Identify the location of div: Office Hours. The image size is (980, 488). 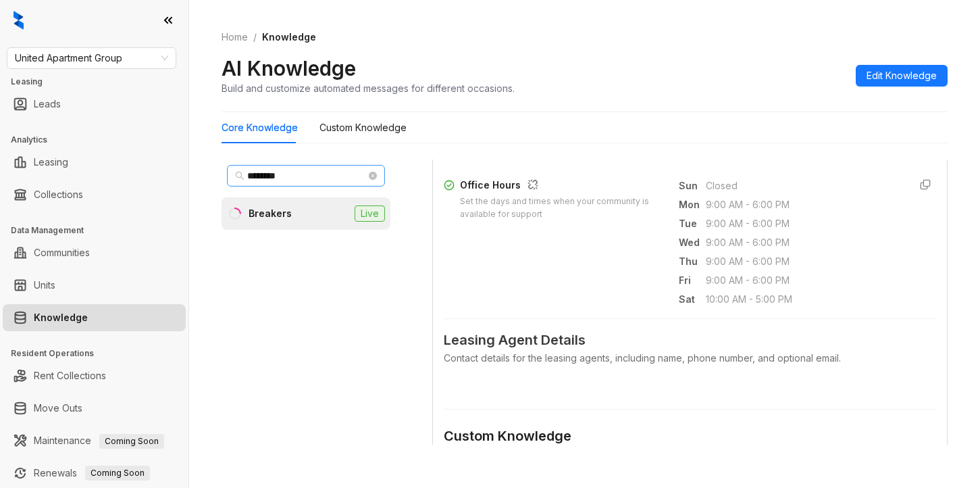
(561, 187).